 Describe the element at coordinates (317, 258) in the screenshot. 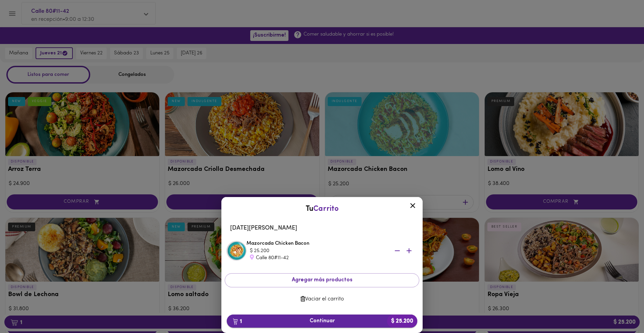

I see `div: Calle 80#11-42` at that location.